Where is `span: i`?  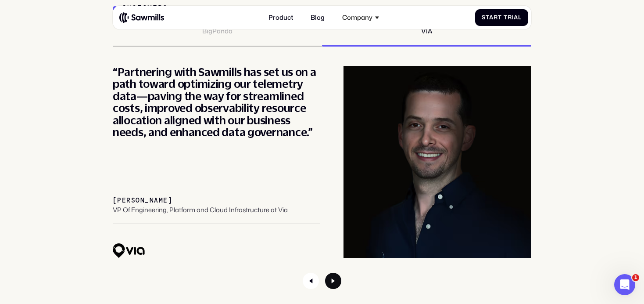
span: i is located at coordinates (513, 17).